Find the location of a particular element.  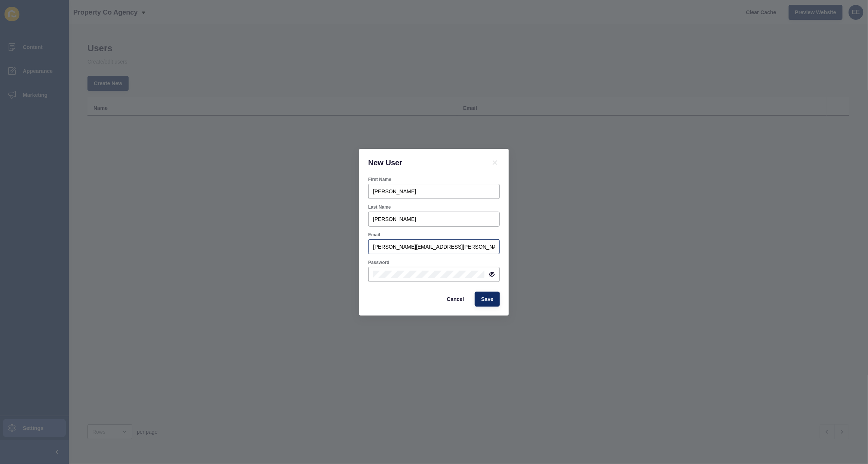

label: Last Name is located at coordinates (379, 207).